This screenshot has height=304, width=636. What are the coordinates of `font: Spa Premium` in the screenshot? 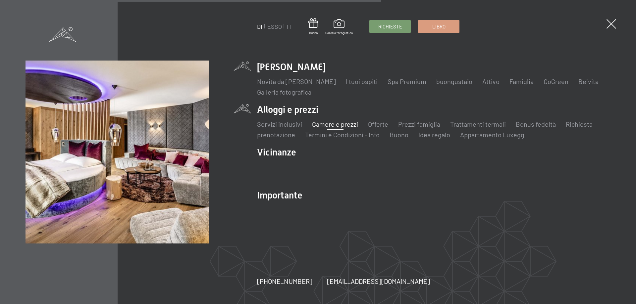 It's located at (406, 81).